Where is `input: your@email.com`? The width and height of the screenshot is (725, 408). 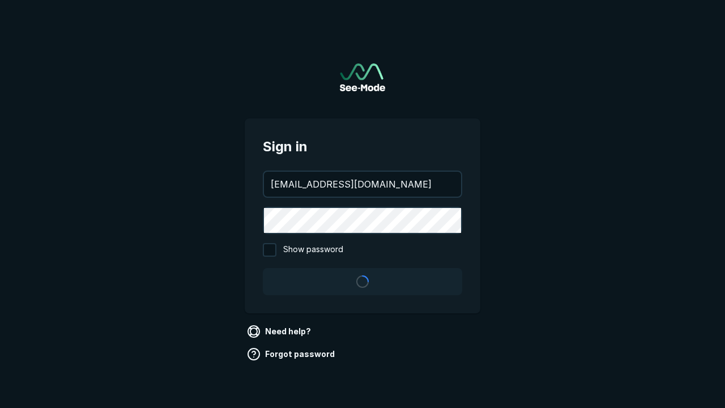
input: your@email.com is located at coordinates (362, 184).